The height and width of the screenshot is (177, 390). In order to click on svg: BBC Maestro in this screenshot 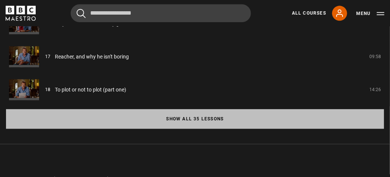, I will do `click(21, 13)`.